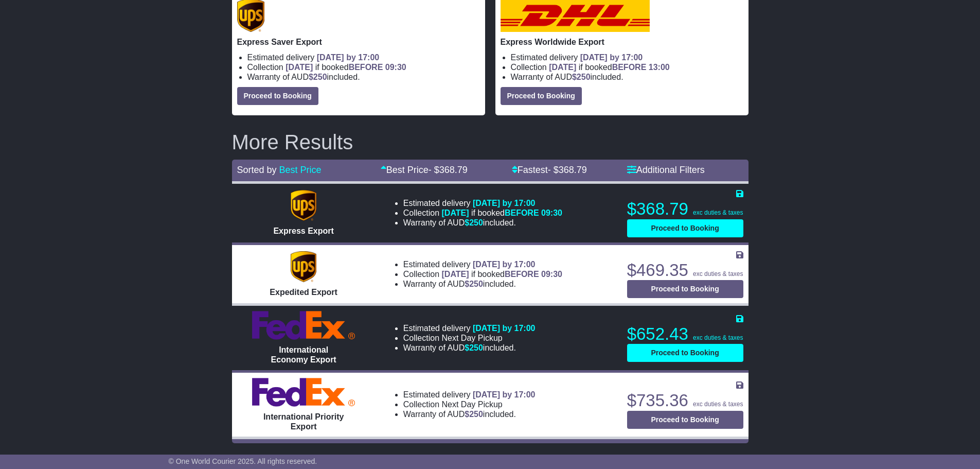  What do you see at coordinates (666, 170) in the screenshot?
I see `a: Additional Filters` at bounding box center [666, 170].